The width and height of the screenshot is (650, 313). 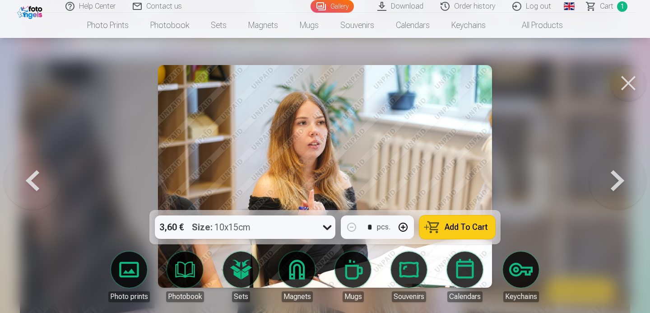 I want to click on span: Add To Cart, so click(x=466, y=227).